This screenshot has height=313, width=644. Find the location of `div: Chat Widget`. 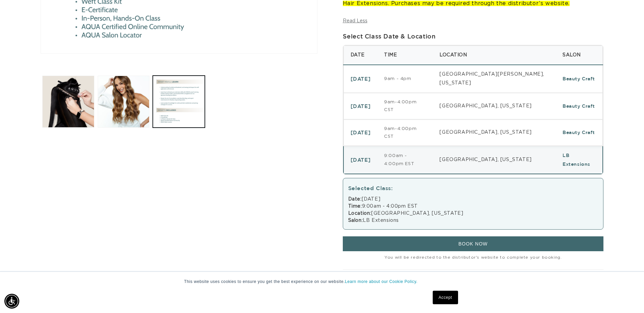

div: Chat Widget is located at coordinates (627, 297).